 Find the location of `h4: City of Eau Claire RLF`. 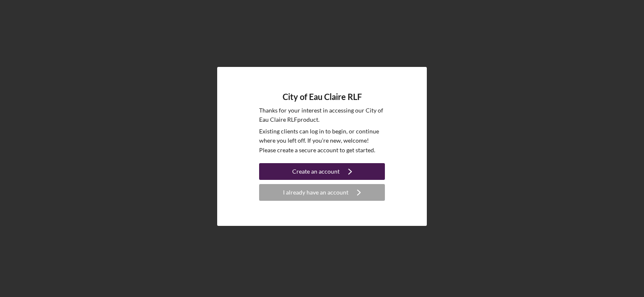

h4: City of Eau Claire RLF is located at coordinates (322, 97).